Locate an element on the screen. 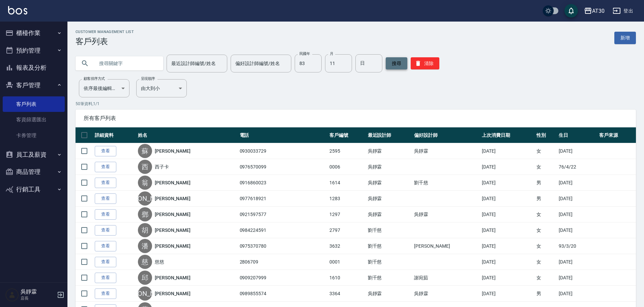 The height and width of the screenshot is (307, 644). h3: 客戶列表 is located at coordinates (105, 42).